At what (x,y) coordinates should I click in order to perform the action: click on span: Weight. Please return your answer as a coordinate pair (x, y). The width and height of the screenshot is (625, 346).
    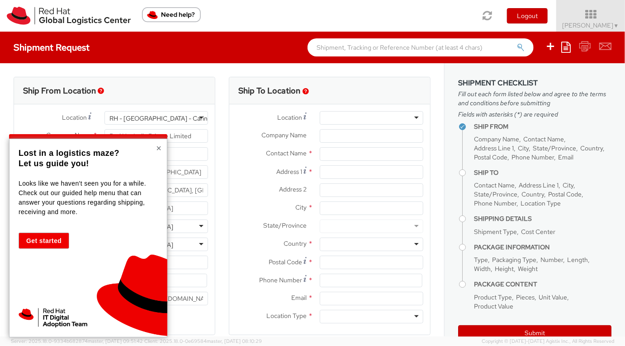
    Looking at the image, I should click on (528, 269).